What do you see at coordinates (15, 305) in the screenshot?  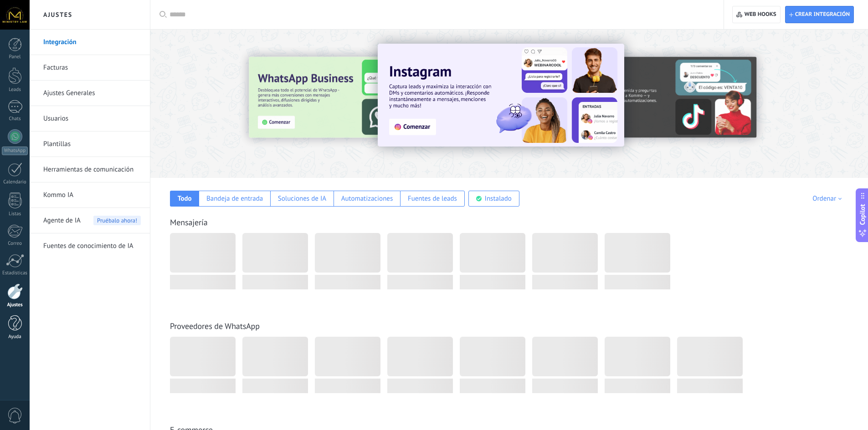 I see `div: Ajustes` at bounding box center [15, 305].